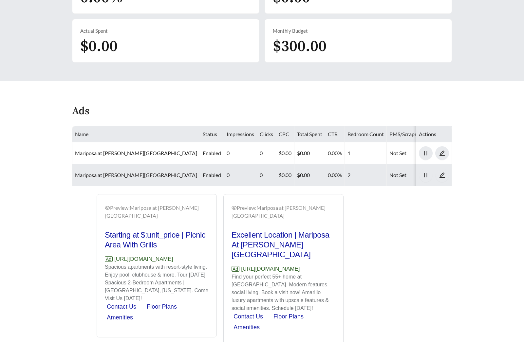 The height and width of the screenshot is (342, 524). I want to click on div: Actual Spent, so click(166, 31).